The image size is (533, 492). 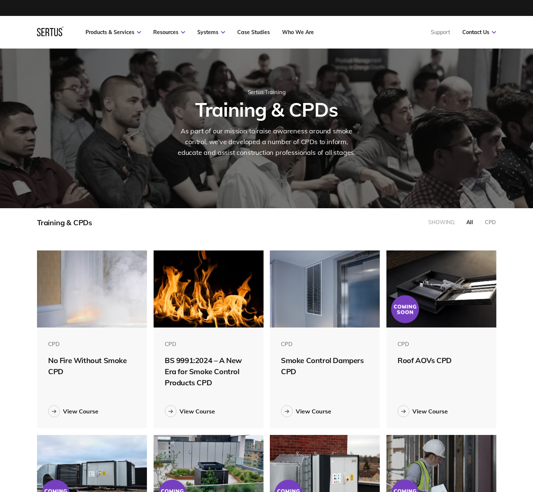 I want to click on div: Sertus Training, so click(x=267, y=92).